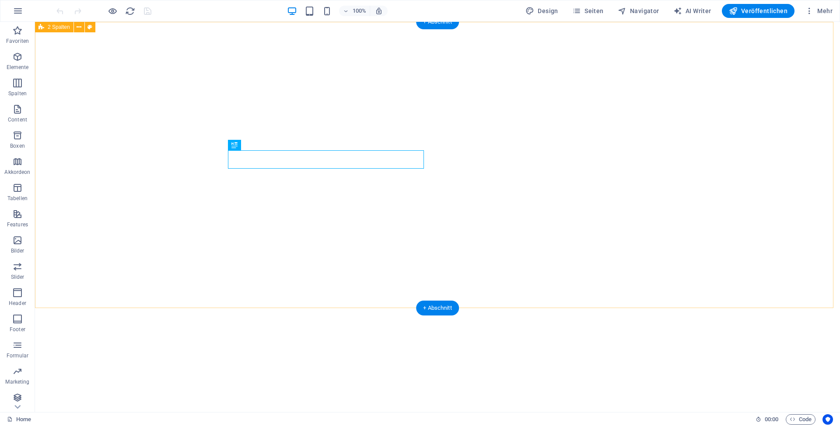 This screenshot has width=840, height=426. I want to click on p: Boxen, so click(17, 146).